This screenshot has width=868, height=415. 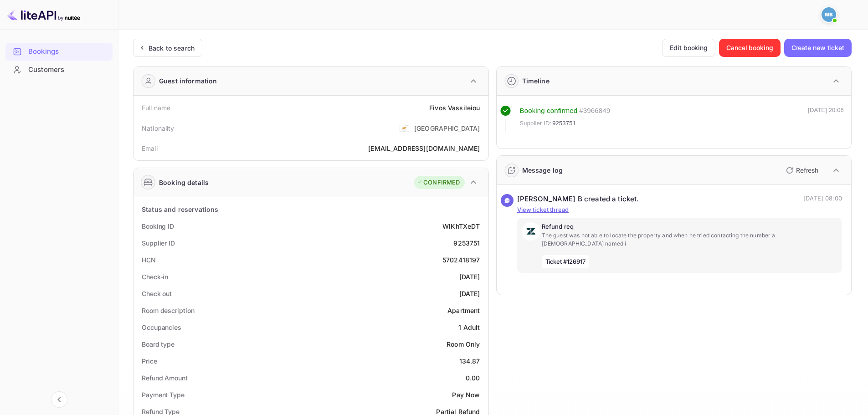 I want to click on p: View ticket thread, so click(x=680, y=210).